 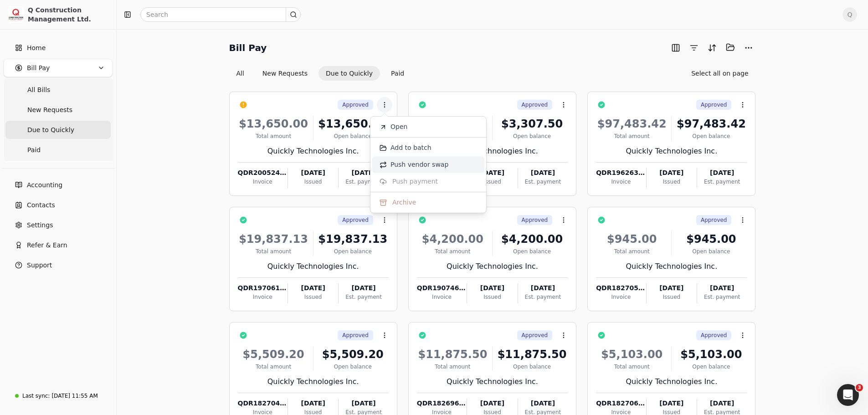 I want to click on button: Bill Pay, so click(x=58, y=68).